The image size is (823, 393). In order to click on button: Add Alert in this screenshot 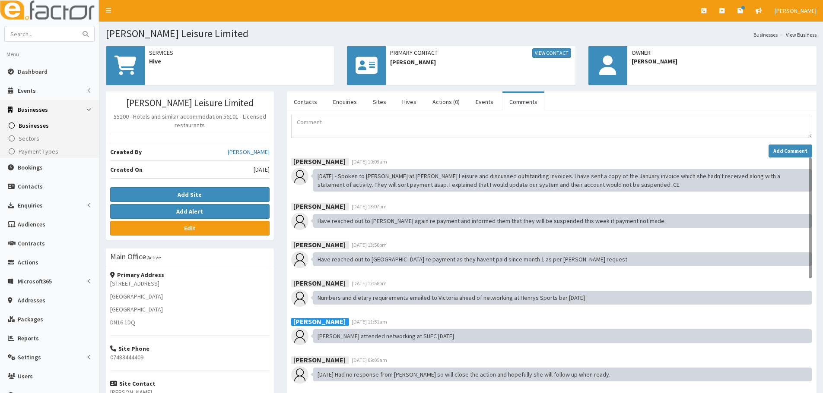, I will do `click(190, 212)`.